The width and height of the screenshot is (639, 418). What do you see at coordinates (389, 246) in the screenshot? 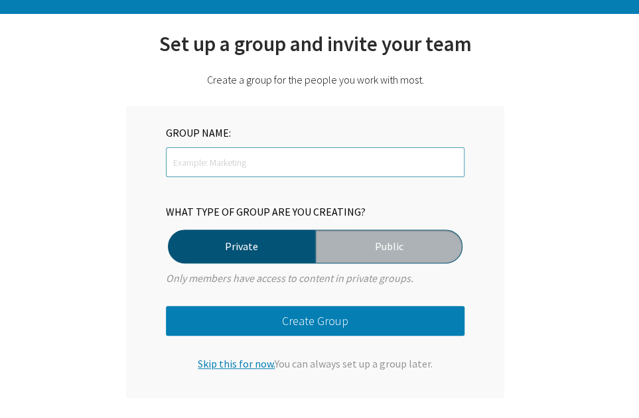
I see `label: Public` at bounding box center [389, 246].